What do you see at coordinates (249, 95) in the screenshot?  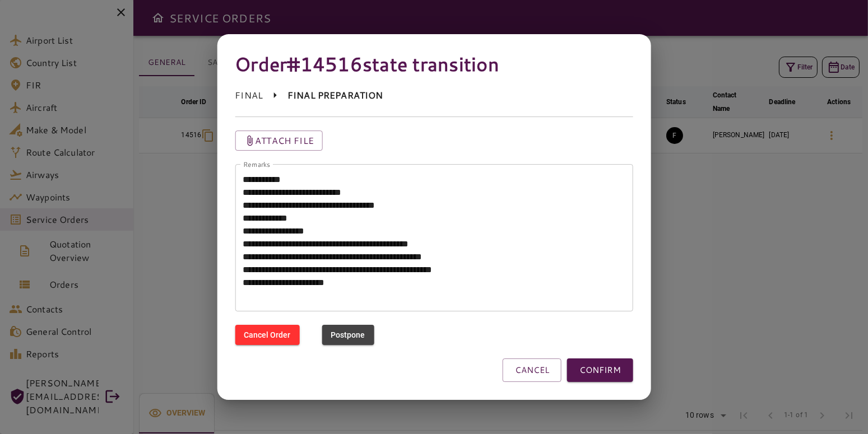 I see `p: FINAL` at bounding box center [249, 95].